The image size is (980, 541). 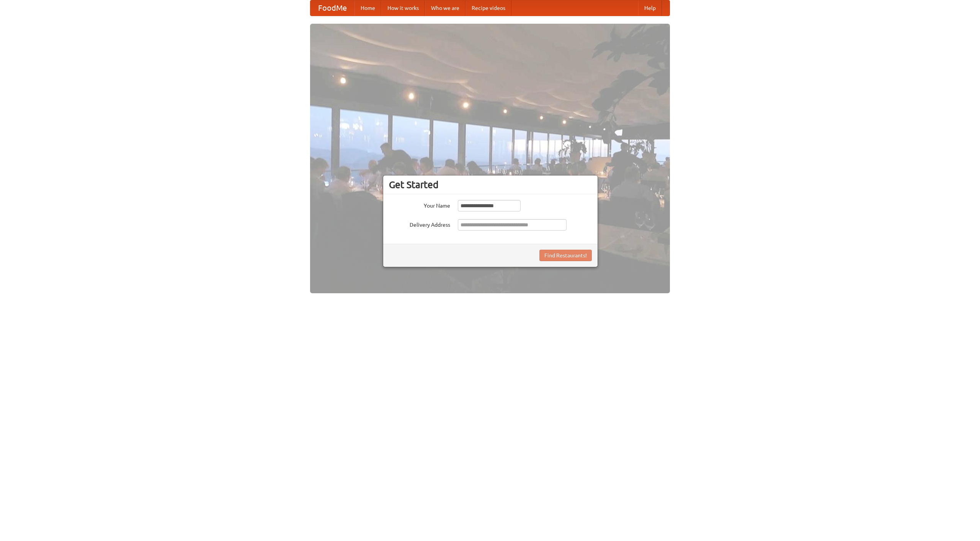 What do you see at coordinates (419, 224) in the screenshot?
I see `label: Delivery Address` at bounding box center [419, 224].